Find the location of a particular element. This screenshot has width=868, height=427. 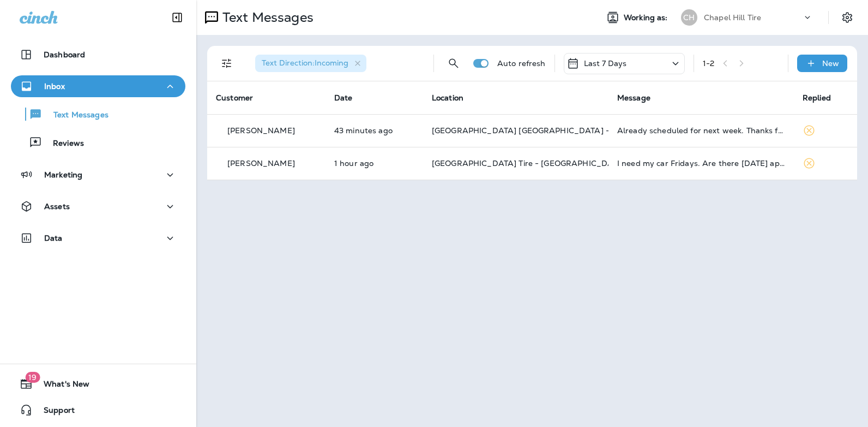

button: Collapse Sidebar is located at coordinates (177, 18).